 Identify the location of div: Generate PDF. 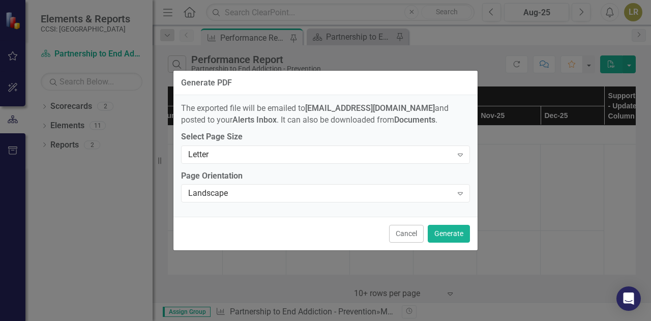
(207, 83).